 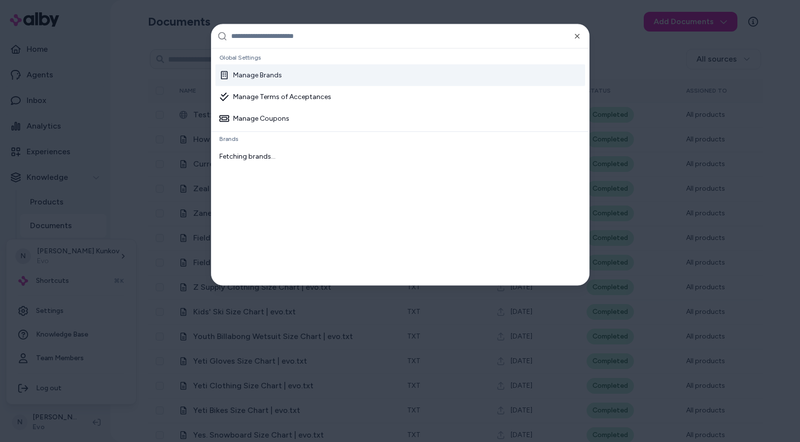 What do you see at coordinates (275, 97) in the screenshot?
I see `div: Manage Terms of Acceptances` at bounding box center [275, 97].